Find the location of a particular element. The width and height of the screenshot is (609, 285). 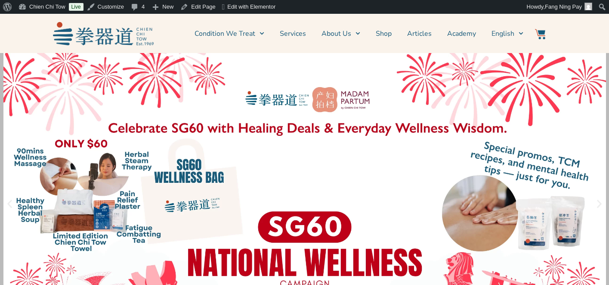

a: Services is located at coordinates (293, 34).